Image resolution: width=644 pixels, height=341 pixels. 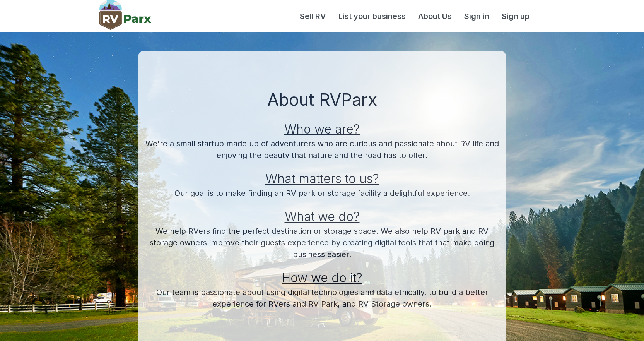 I want to click on h1: About RVParx, so click(x=322, y=100).